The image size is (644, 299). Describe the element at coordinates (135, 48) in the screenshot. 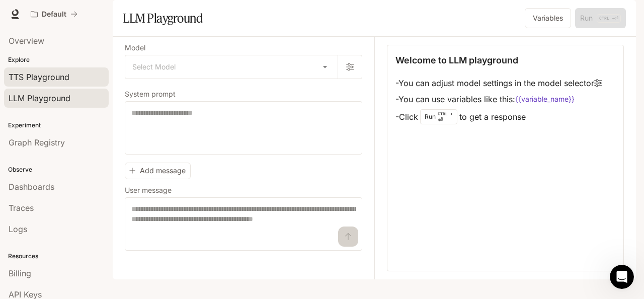

I see `p: Model` at that location.